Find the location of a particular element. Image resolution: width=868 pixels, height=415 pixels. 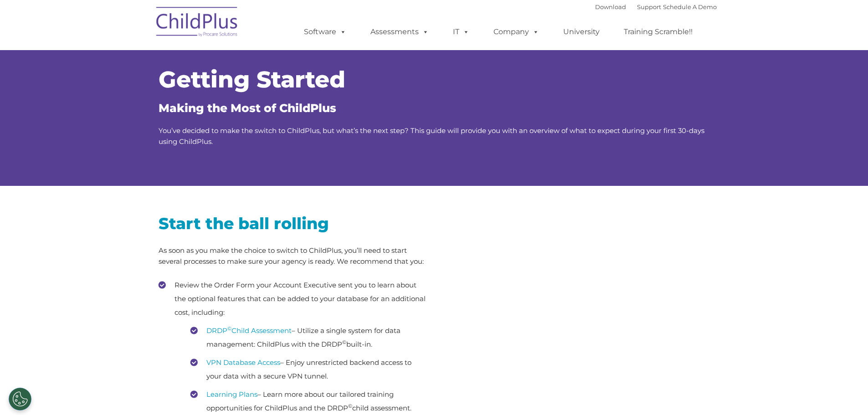

img: ChildPlus by Procare Solutions is located at coordinates (197, 23).